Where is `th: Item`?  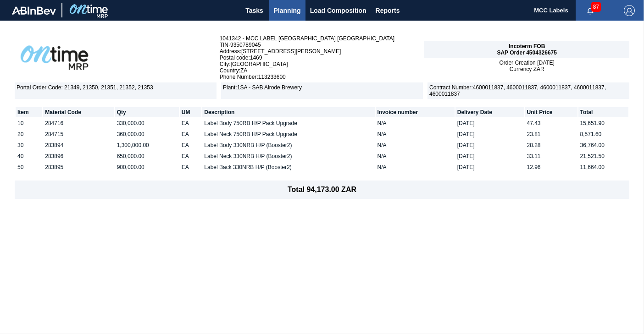 th: Item is located at coordinates (29, 112).